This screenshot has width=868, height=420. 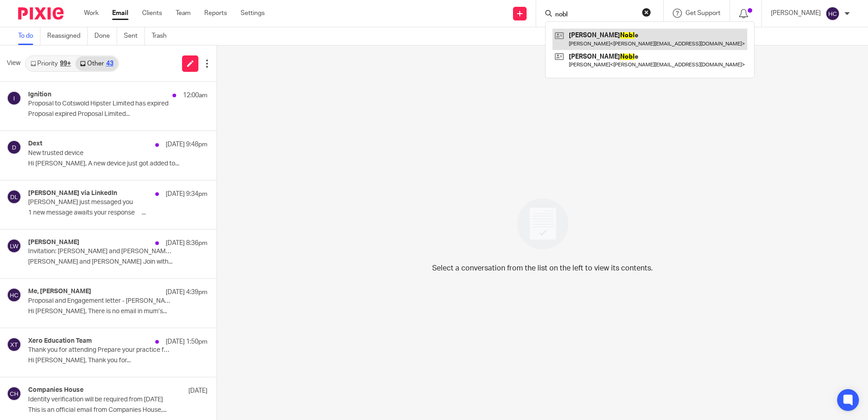 I want to click on p: Proposal to Cotswold Hipster Limited has expired, so click(x=100, y=103).